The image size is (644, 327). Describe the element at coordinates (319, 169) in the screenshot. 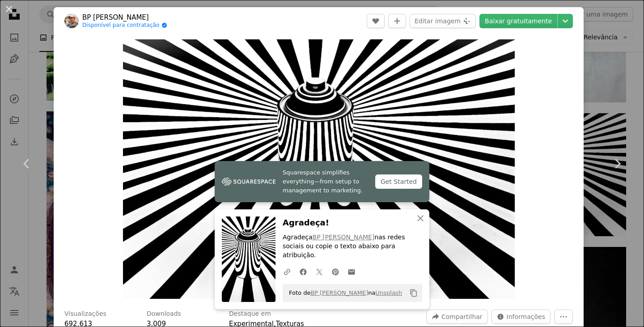

I see `img: ilustração listrada em preto e branco` at that location.